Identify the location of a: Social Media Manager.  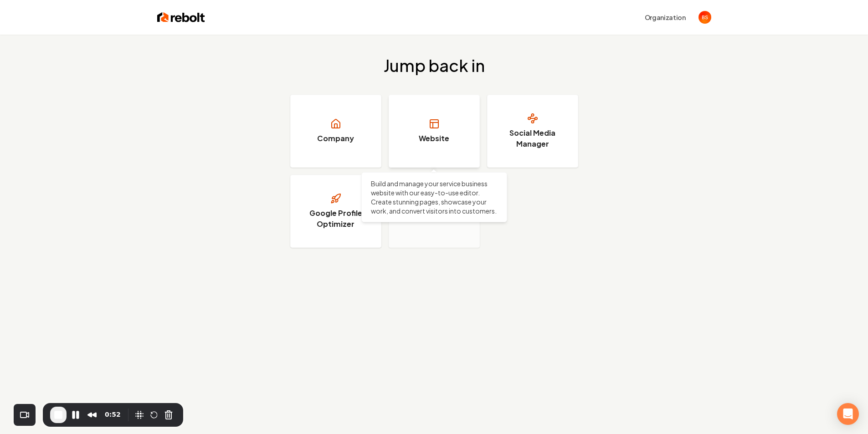
(533, 131).